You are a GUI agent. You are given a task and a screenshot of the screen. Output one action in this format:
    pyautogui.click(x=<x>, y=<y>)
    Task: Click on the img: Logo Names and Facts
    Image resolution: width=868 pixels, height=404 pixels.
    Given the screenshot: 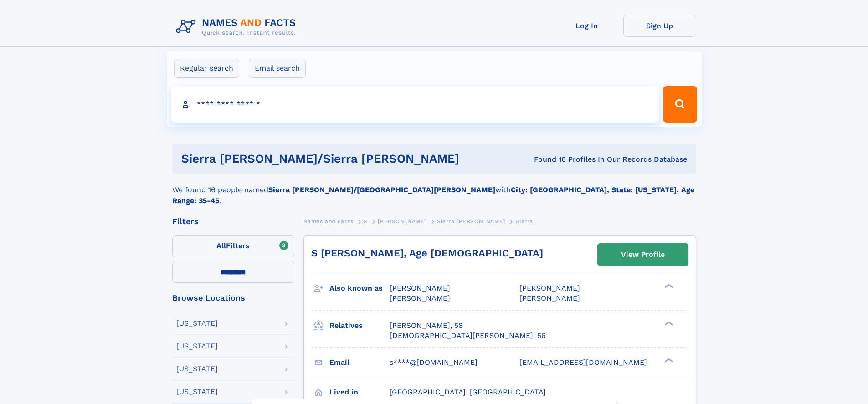 What is the action you would take?
    pyautogui.click(x=238, y=27)
    